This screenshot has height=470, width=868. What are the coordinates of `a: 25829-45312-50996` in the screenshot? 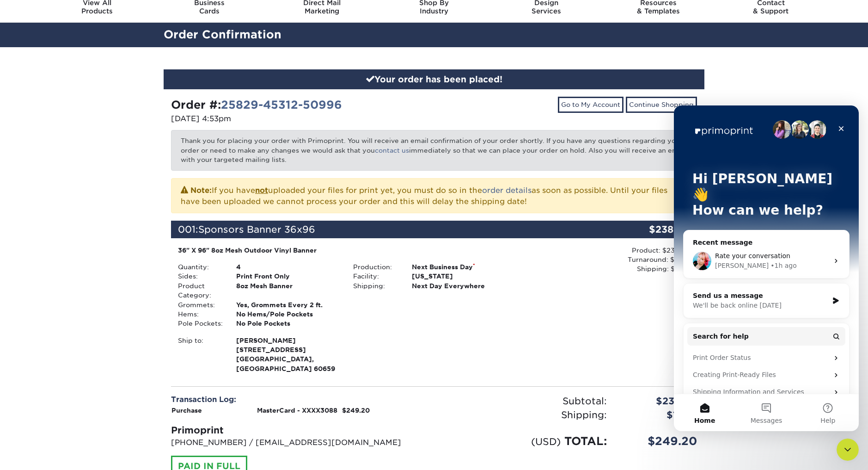 It's located at (282, 105).